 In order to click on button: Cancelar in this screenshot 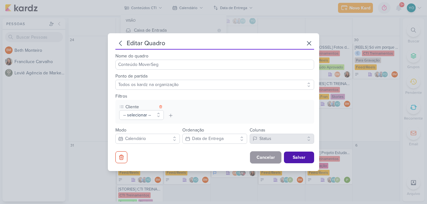, I will do `click(266, 158)`.